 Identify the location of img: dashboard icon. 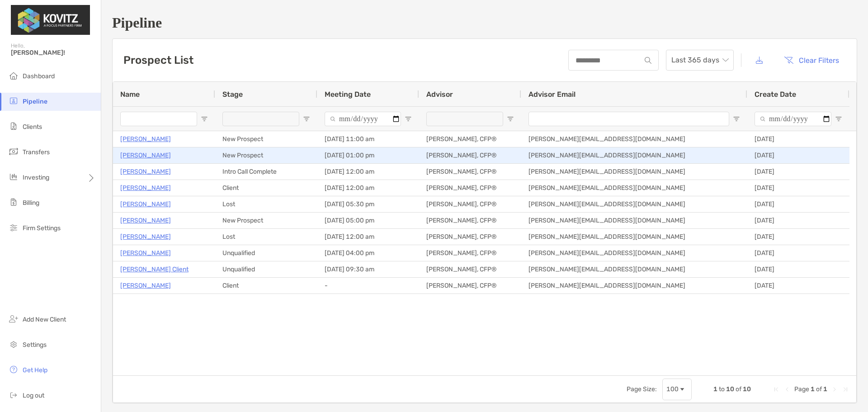
(14, 75).